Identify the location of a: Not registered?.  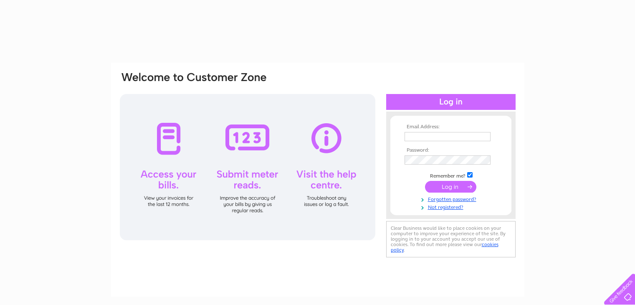
(452, 206).